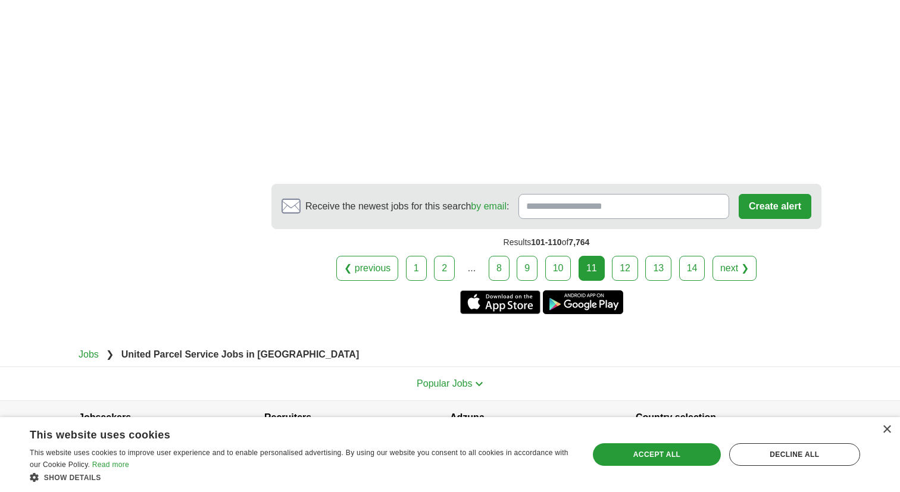  I want to click on a: 14, so click(692, 268).